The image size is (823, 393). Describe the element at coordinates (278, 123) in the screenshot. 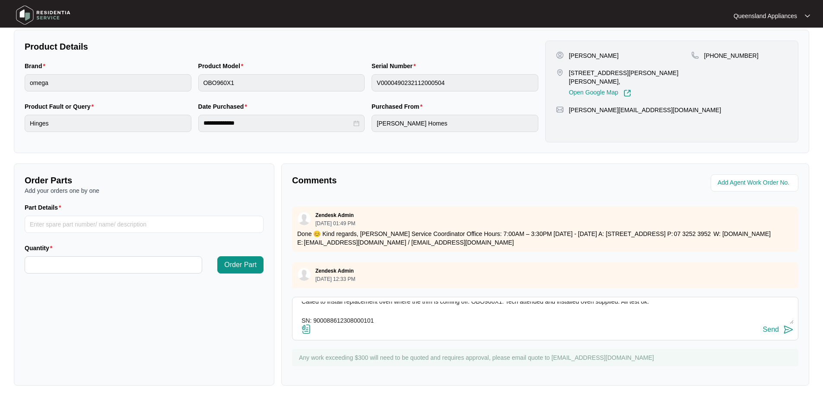

I see `input: Date Purchased` at that location.